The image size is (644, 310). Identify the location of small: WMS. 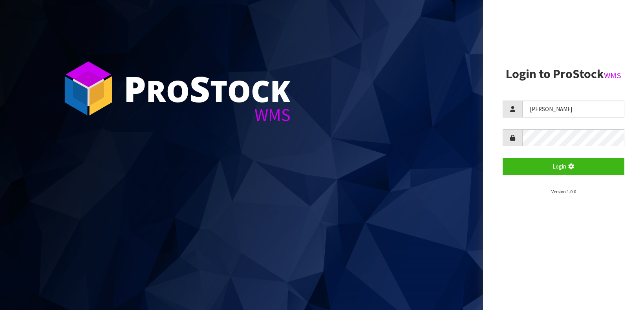
(613, 76).